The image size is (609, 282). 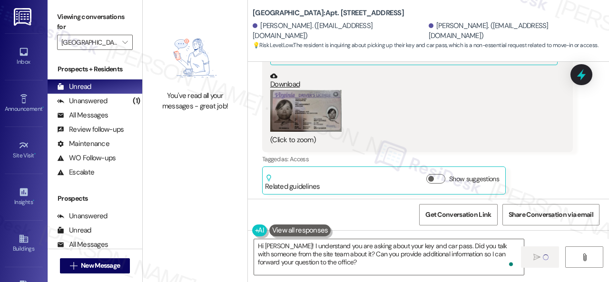 What do you see at coordinates (551, 215) in the screenshot?
I see `span: Share Conversation via email` at bounding box center [551, 215].